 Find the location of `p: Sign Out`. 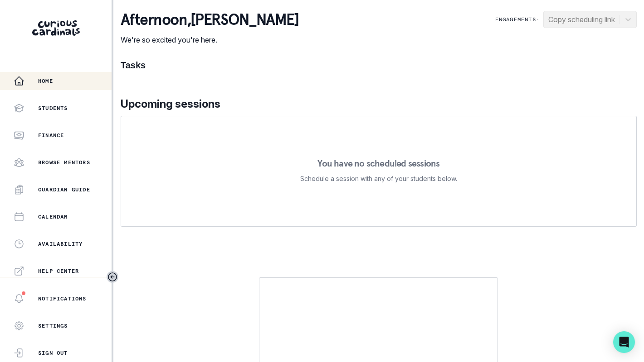

p: Sign Out is located at coordinates (53, 353).